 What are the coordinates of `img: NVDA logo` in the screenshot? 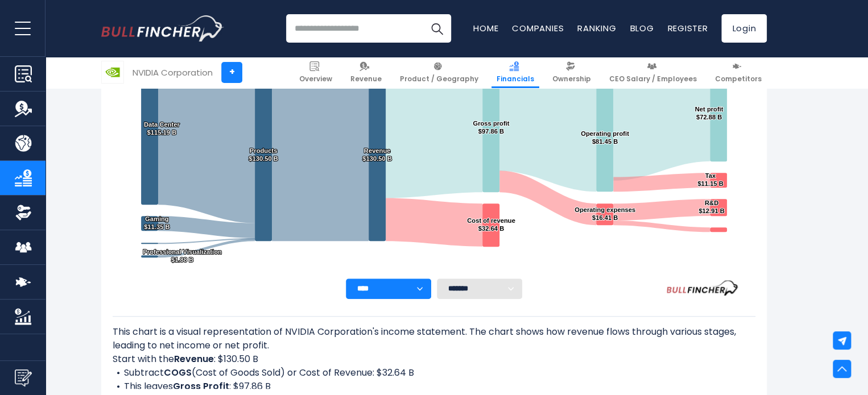 It's located at (113, 72).